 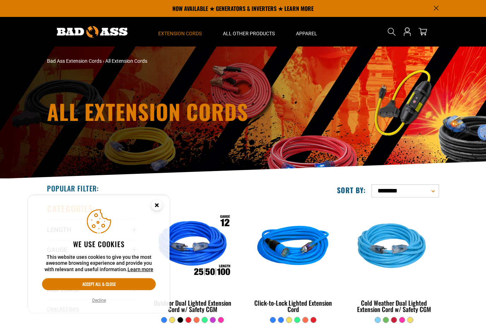 What do you see at coordinates (393, 306) in the screenshot?
I see `div: Cold Weather Dual Lighted Extension Cord w/ Safety CGM` at bounding box center [393, 306].